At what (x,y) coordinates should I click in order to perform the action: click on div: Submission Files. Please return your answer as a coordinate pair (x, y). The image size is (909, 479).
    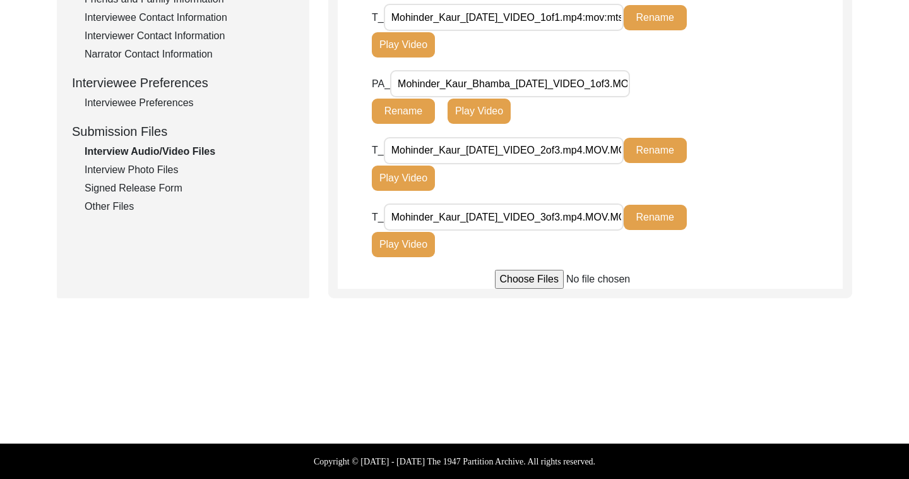
    Looking at the image, I should click on (183, 131).